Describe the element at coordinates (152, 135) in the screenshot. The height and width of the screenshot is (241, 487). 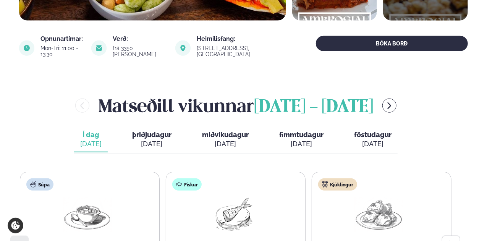
I see `span: þriðjudagur` at that location.